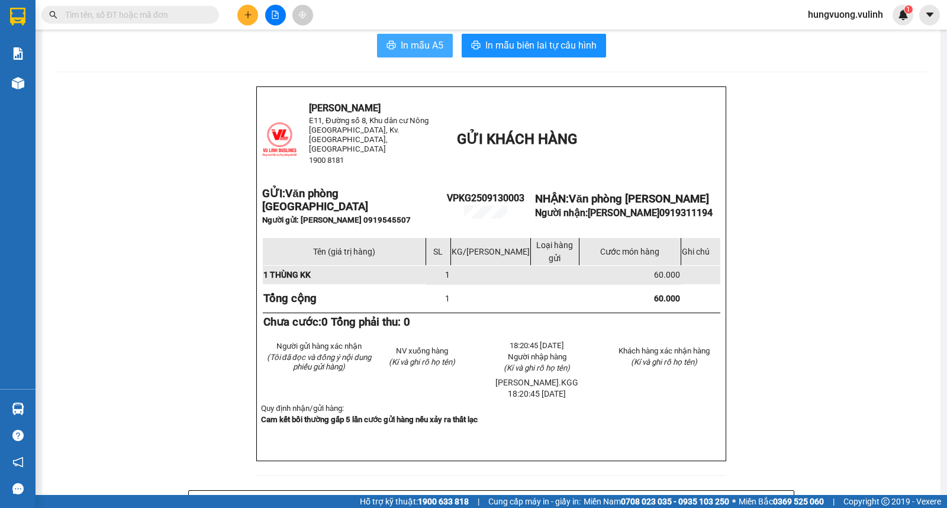 This screenshot has height=508, width=947. Describe the element at coordinates (799, 501) in the screenshot. I see `strong: 0369 525 060` at that location.